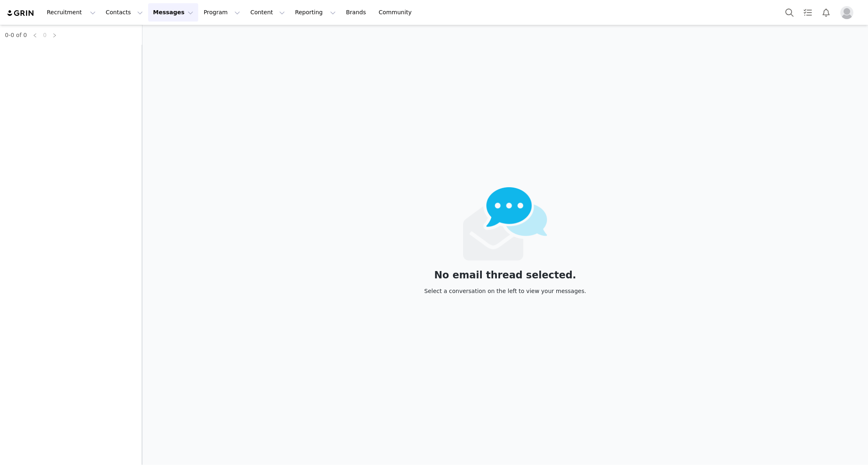 Image resolution: width=868 pixels, height=466 pixels. What do you see at coordinates (315, 12) in the screenshot?
I see `button: Reporting` at bounding box center [315, 12].